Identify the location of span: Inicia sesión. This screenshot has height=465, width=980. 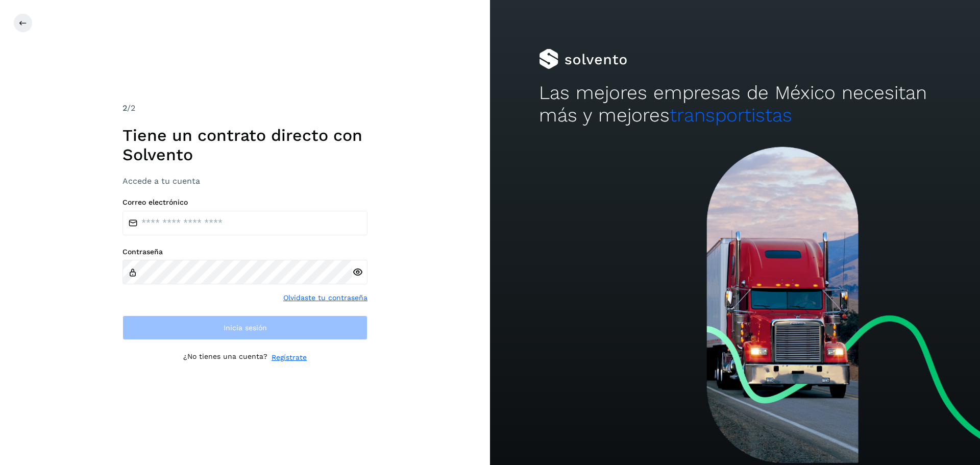
(245, 328).